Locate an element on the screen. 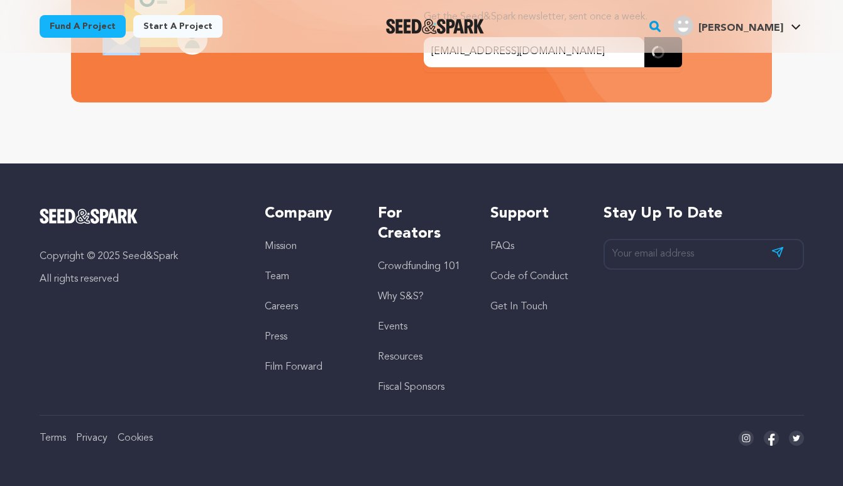 Image resolution: width=843 pixels, height=486 pixels. a: Terms is located at coordinates (53, 438).